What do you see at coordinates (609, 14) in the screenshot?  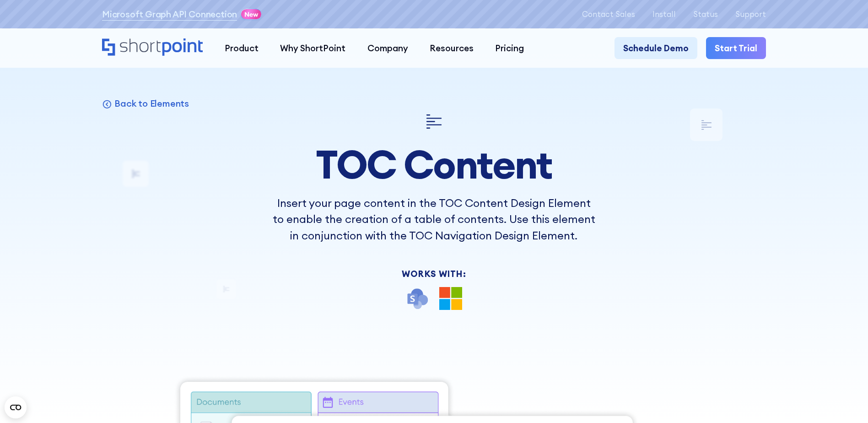 I see `p: Contact Sales` at bounding box center [609, 14].